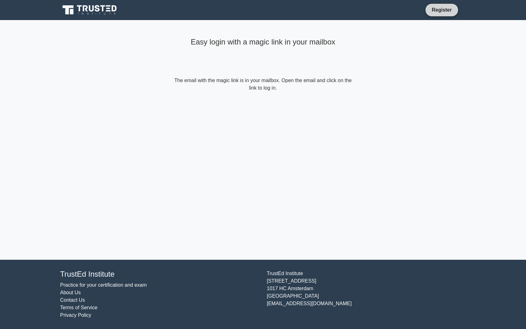 Image resolution: width=526 pixels, height=329 pixels. Describe the element at coordinates (79, 307) in the screenshot. I see `a: Terms of Service` at that location.